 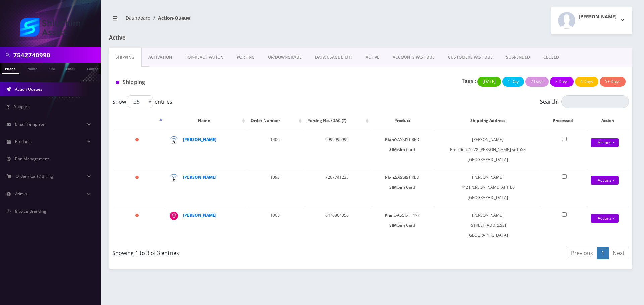 What do you see at coordinates (275, 121) in the screenshot?
I see `th: Order Number: activate to sort column ascending` at bounding box center [275, 121].